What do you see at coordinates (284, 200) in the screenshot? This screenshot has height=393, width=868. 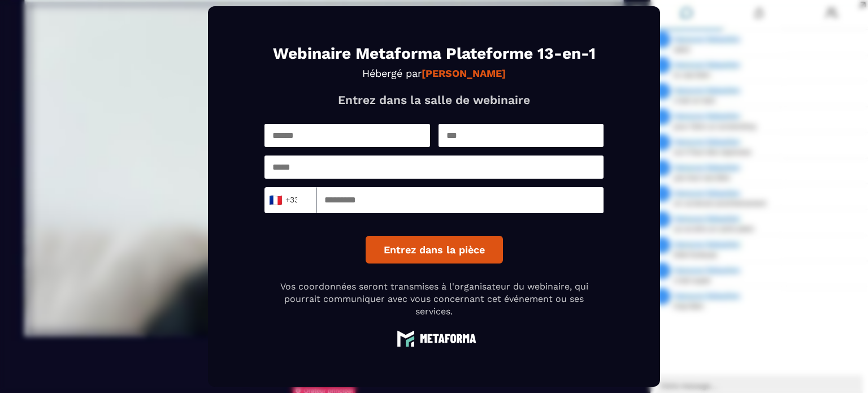 I see `span: +33` at bounding box center [284, 200].